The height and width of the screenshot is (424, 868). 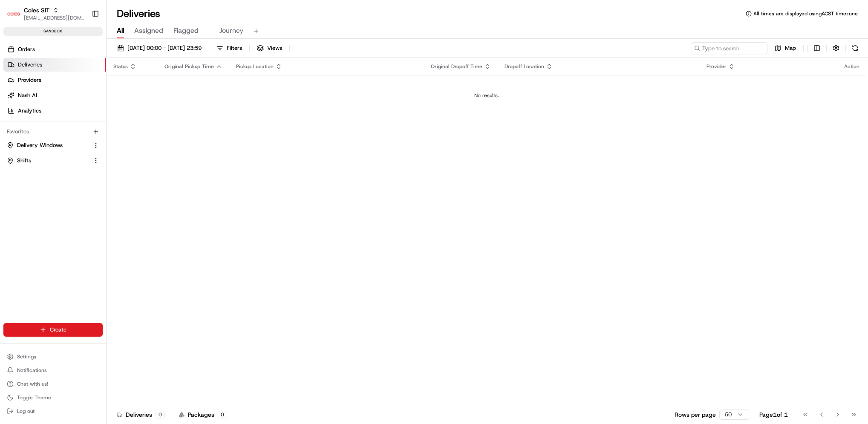 What do you see at coordinates (53, 411) in the screenshot?
I see `button: Log out` at bounding box center [53, 411].